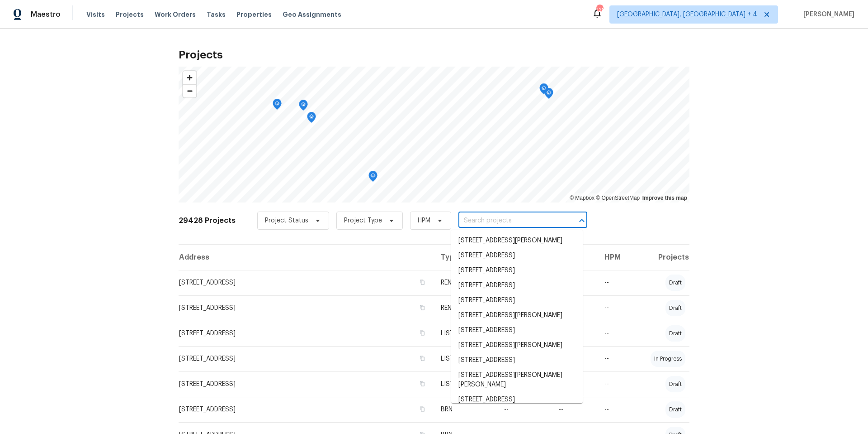 This screenshot has height=434, width=868. What do you see at coordinates (46, 15) in the screenshot?
I see `span: Maestro` at bounding box center [46, 15].